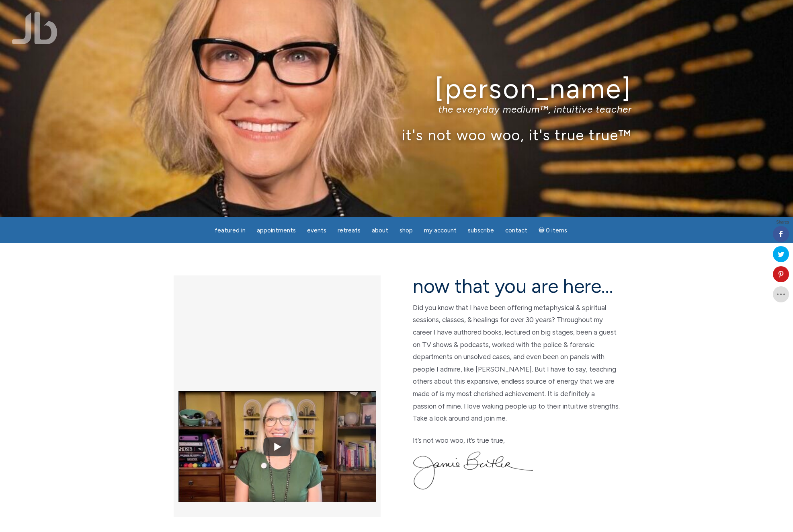  I want to click on p: It’s not woo woo, it’s true true,, so click(516, 441).